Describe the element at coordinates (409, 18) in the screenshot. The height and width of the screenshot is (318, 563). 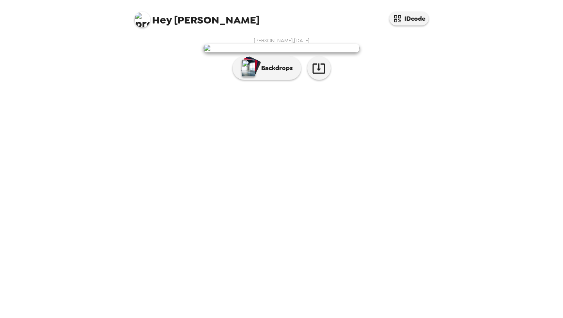
I see `button: IDcode` at that location.